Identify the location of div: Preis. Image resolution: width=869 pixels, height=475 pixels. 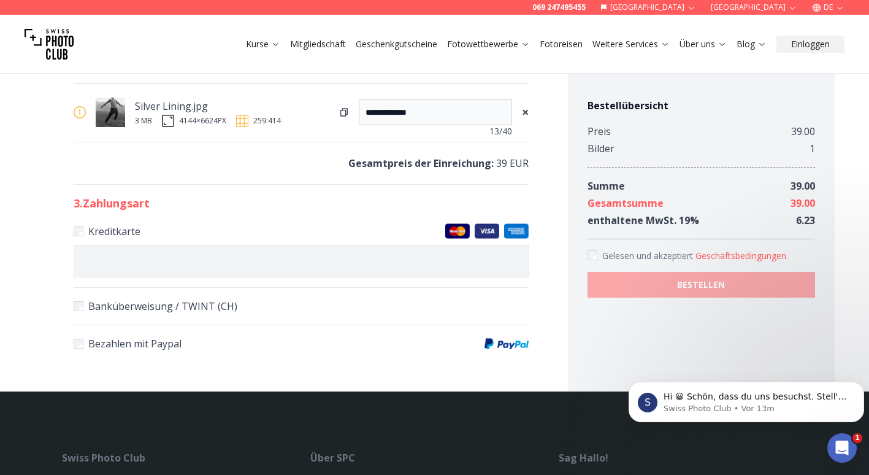
(599, 131).